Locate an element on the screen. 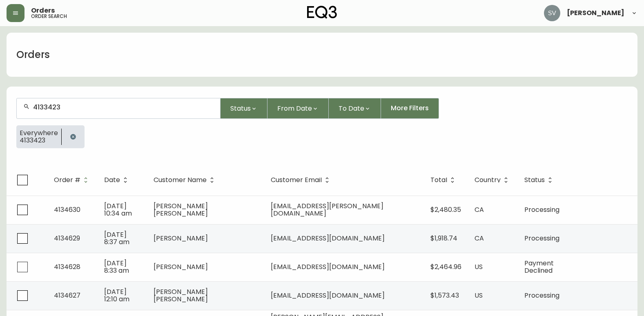  img: 0ef69294c49e88f033bcbeb13310b844 is located at coordinates (552, 13).